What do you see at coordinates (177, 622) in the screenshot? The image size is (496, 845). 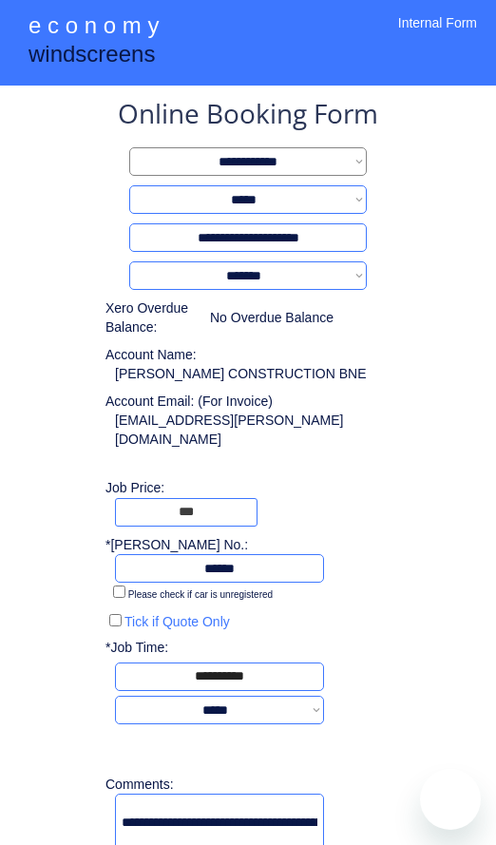 I see `label: Tick if Quote Only` at bounding box center [177, 622].